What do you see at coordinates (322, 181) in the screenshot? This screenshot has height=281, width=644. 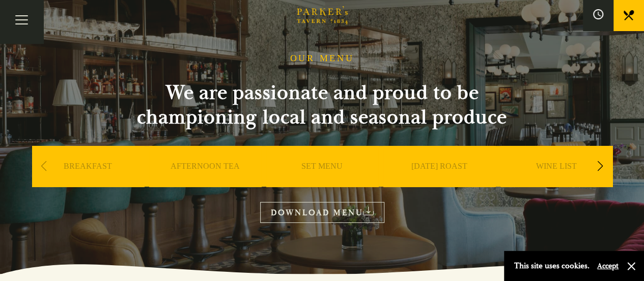 I see `a: SET MENU` at bounding box center [322, 181].